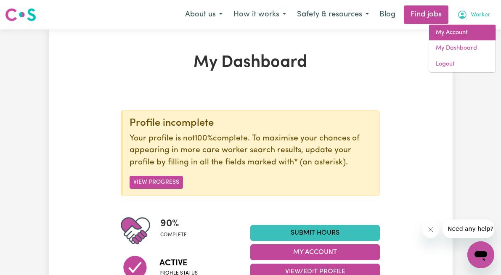  Describe the element at coordinates (204, 139) in the screenshot. I see `u: 100%` at that location.